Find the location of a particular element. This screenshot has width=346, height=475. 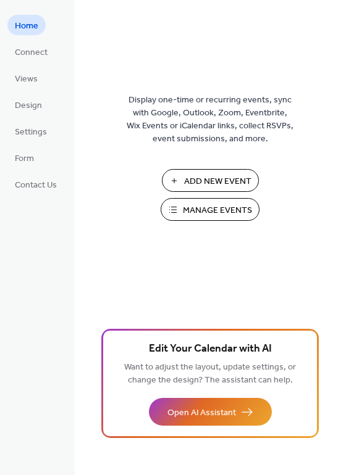

span: Manage Events is located at coordinates (217, 211).